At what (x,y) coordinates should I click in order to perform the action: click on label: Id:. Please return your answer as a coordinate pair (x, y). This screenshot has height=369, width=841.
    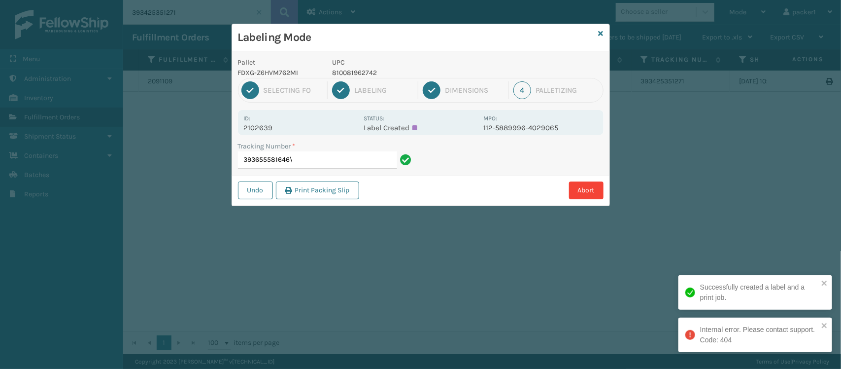
    Looking at the image, I should click on (247, 118).